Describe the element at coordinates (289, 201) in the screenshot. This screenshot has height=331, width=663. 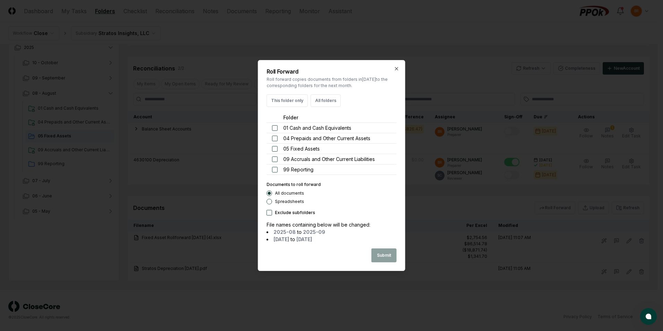
I see `label: Spreadsheets` at that location.